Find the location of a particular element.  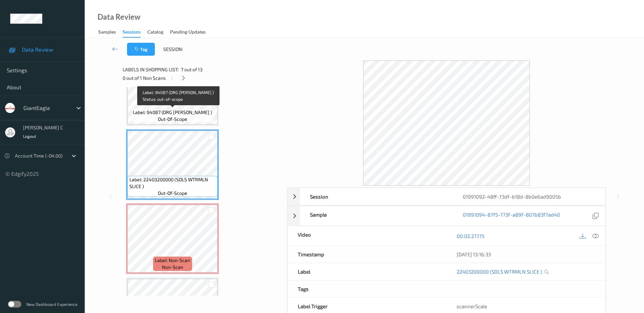

a: Sessions is located at coordinates (134, 33).